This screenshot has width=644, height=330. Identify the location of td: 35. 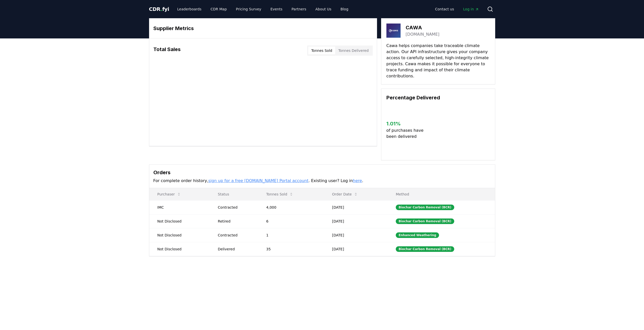
(291, 249).